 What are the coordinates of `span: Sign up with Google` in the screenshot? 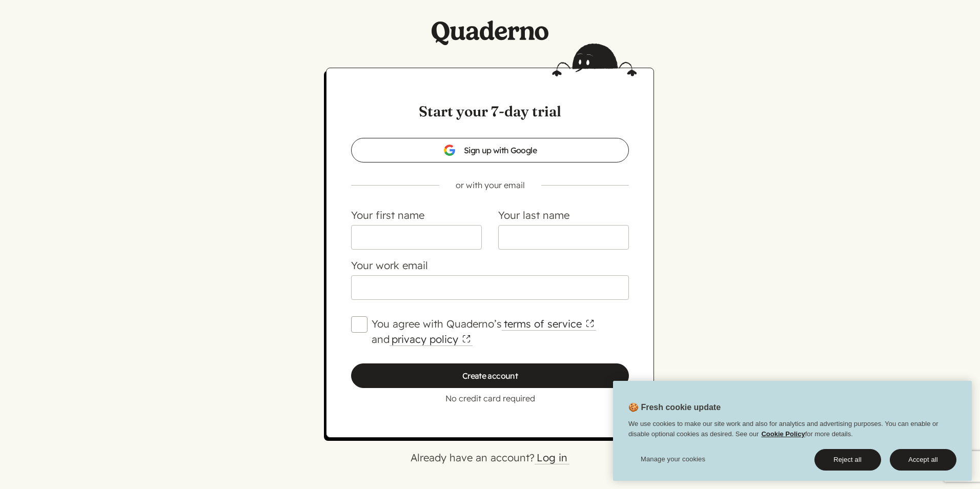 It's located at (490, 150).